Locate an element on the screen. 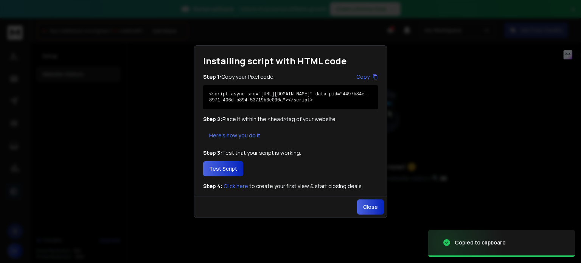 This screenshot has height=263, width=581. button: Copy is located at coordinates (367, 77).